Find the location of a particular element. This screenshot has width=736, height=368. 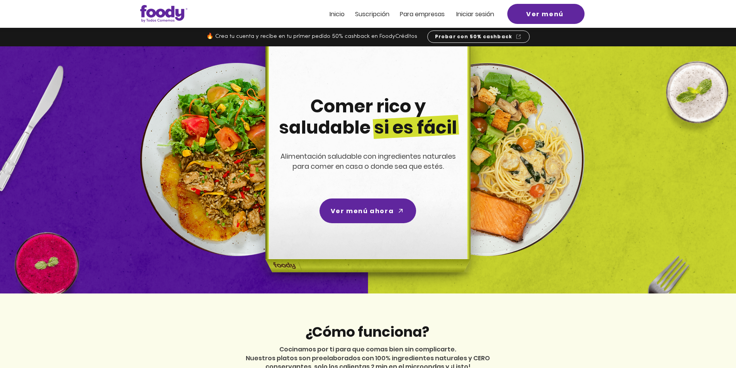

a: Ver menú is located at coordinates (546, 14).